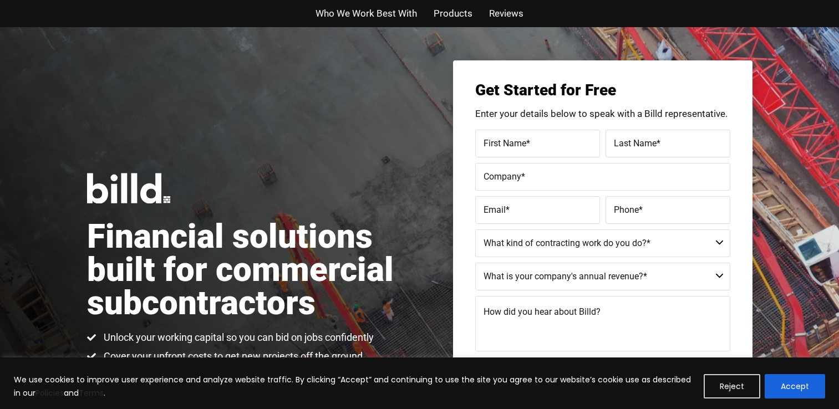 This screenshot has height=409, width=839. What do you see at coordinates (253, 270) in the screenshot?
I see `h1: Financial solutions built for commercial subcontractors` at bounding box center [253, 270].